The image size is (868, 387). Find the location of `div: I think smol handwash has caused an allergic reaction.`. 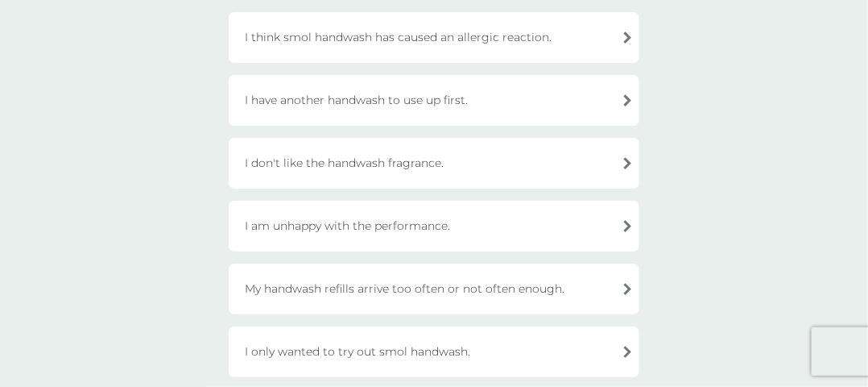

div: I think smol handwash has caused an allergic reaction. is located at coordinates (434, 37).